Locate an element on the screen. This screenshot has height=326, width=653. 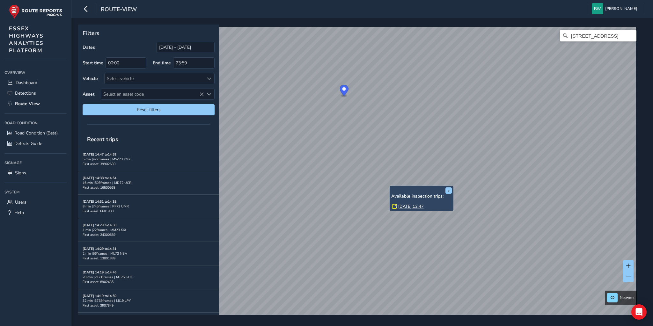
canvas: Map is located at coordinates (358, 174).